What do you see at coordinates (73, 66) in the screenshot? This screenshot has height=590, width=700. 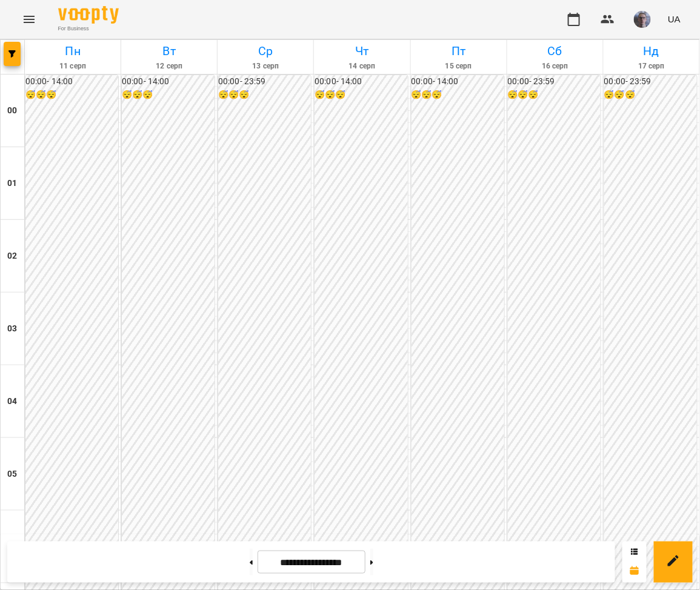 I see `h6: 11 серп` at bounding box center [73, 66].